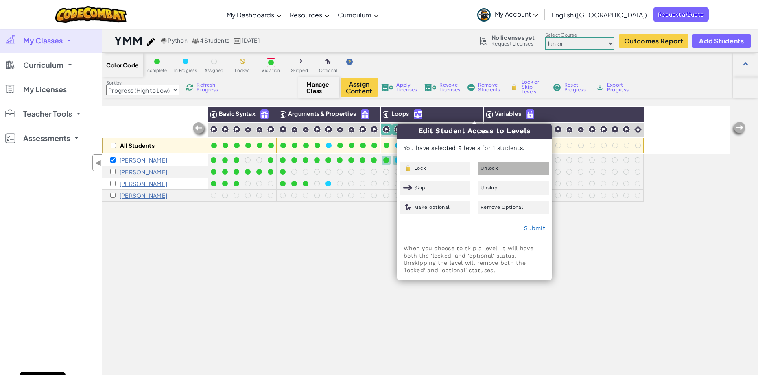 This screenshot has width=758, height=375. What do you see at coordinates (489, 168) in the screenshot?
I see `span: Unlock` at bounding box center [489, 168].